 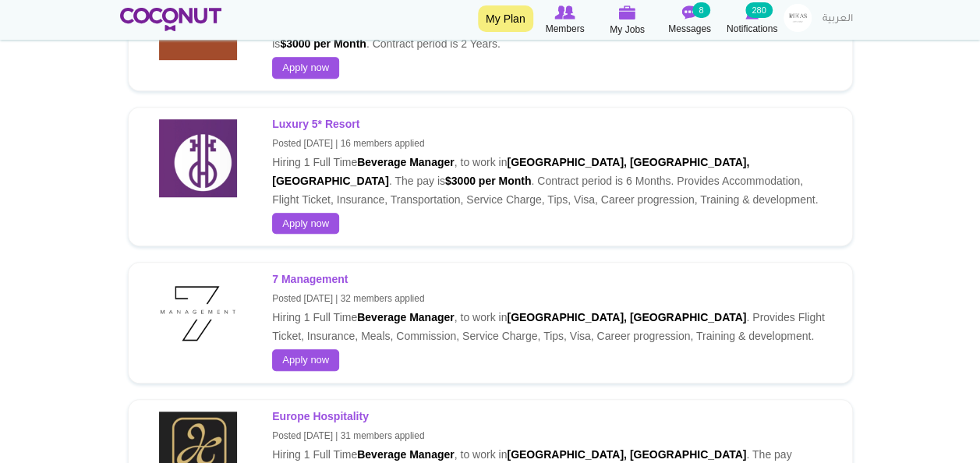 I want to click on a: العربية, so click(x=837, y=19).